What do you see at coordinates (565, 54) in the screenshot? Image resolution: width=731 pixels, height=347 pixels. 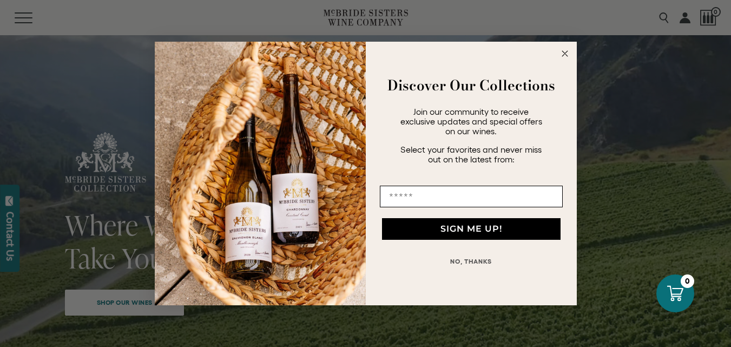 I see `button: Close dialog` at bounding box center [565, 54].